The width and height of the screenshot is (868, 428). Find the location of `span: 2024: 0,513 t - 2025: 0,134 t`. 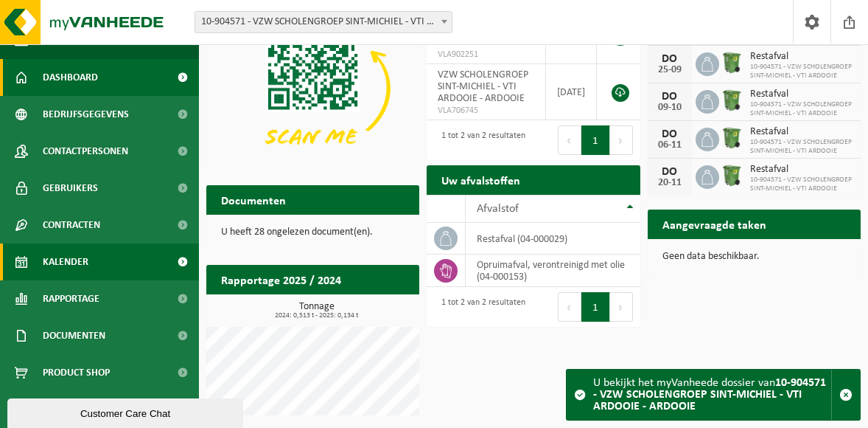

span: 2024: 0,513 t - 2025: 0,134 t is located at coordinates (316, 316).